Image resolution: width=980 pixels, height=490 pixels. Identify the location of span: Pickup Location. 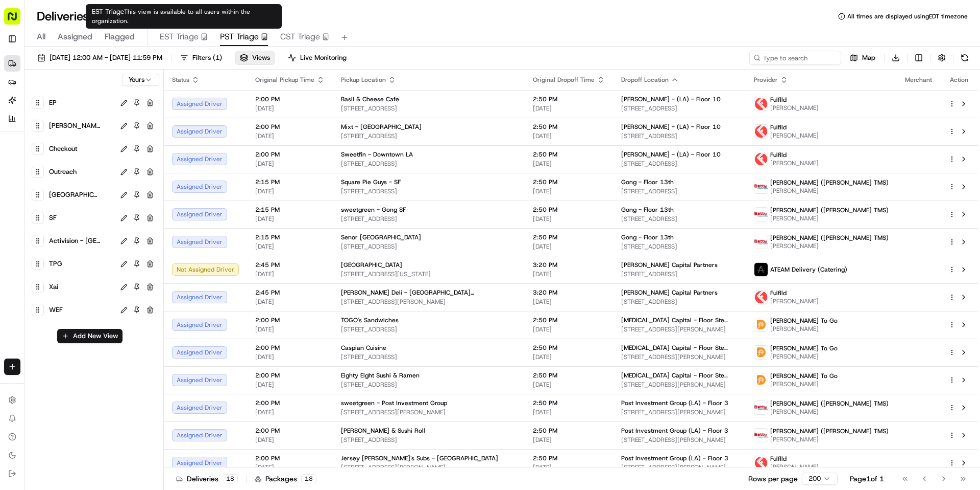
(363, 80).